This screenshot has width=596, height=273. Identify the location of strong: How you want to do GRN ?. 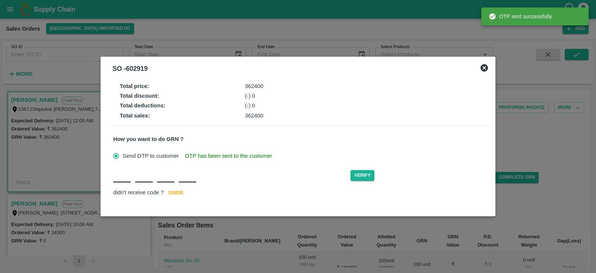
(148, 139).